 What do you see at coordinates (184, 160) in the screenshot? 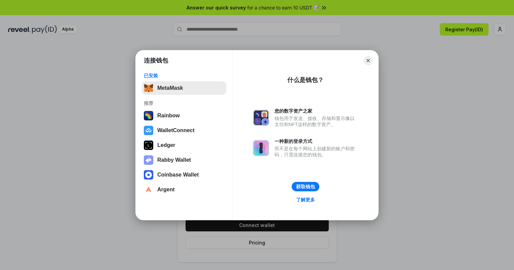
I see `button: Rabby Wallet` at bounding box center [184, 160].